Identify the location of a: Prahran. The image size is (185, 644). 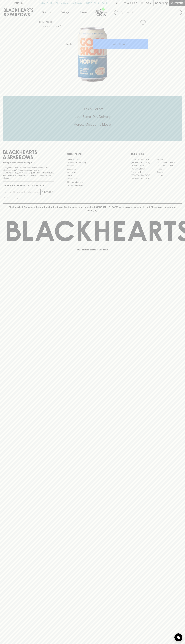
(169, 175).